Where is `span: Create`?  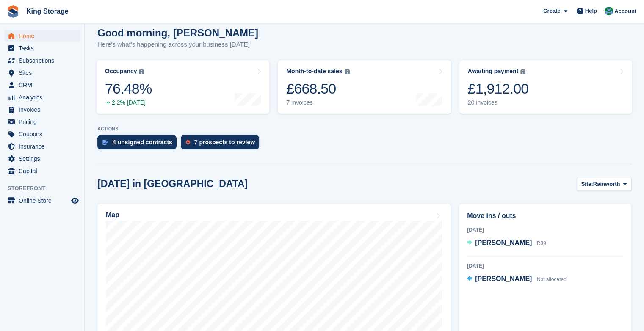
span: Create is located at coordinates (552, 11).